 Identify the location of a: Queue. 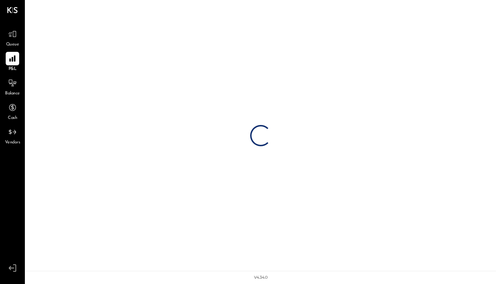
(12, 38).